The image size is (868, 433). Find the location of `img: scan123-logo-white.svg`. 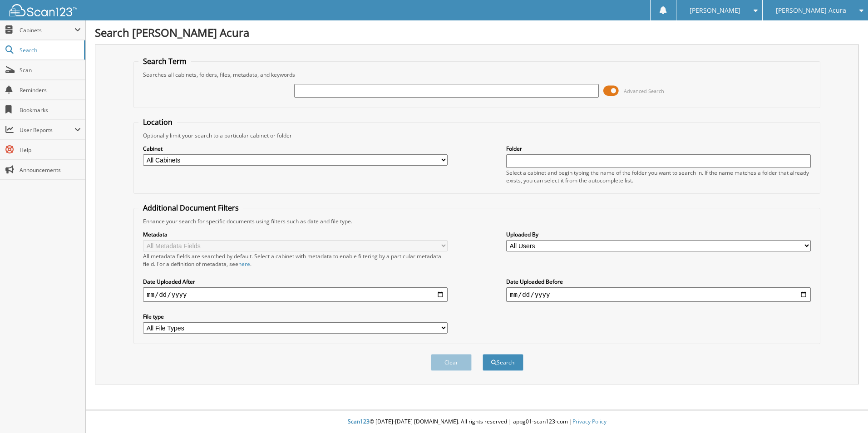

img: scan123-logo-white.svg is located at coordinates (43, 10).